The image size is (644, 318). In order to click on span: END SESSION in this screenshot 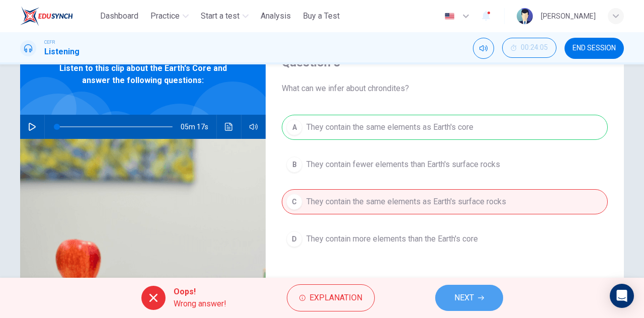, I will do `click(594, 49)`.